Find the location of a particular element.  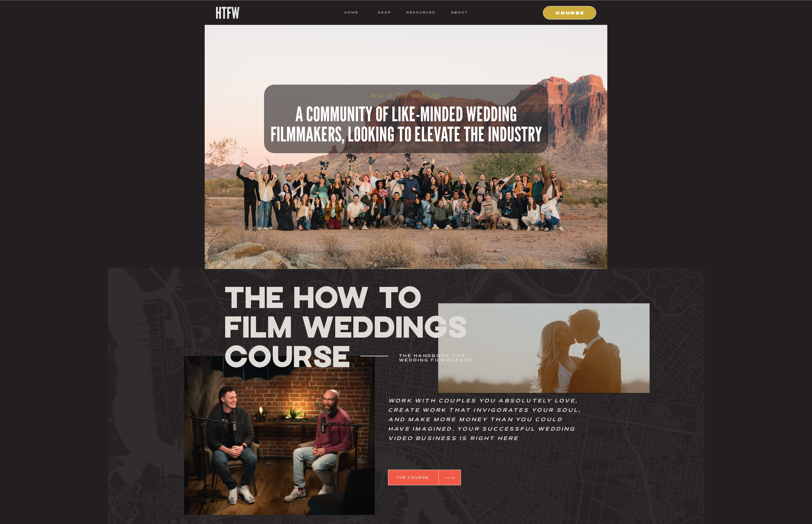

nav: HOME is located at coordinates (351, 12).